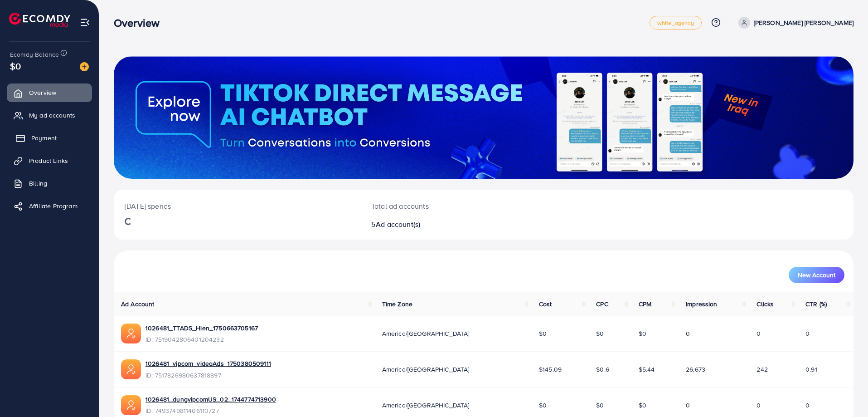  What do you see at coordinates (44, 138) in the screenshot?
I see `span: Payment` at bounding box center [44, 138].